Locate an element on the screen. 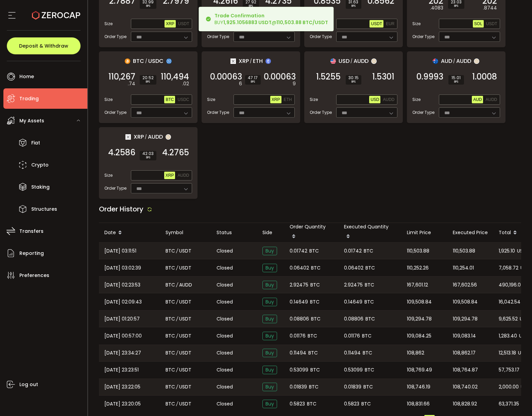 Image resolution: width=532 pixels, height=416 pixels. b: 110,503.88 BTC/USDT is located at coordinates (302, 22).